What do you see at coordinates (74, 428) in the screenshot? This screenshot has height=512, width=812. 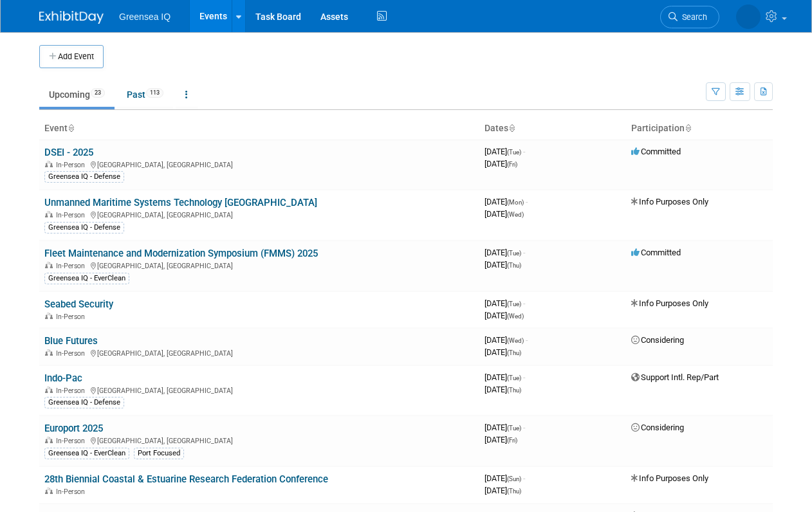 I see `a: Europort 2025` at bounding box center [74, 428].